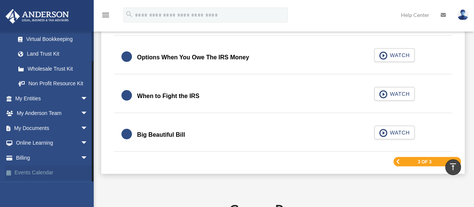  Describe the element at coordinates (398, 161) in the screenshot. I see `a: Previous Page` at that location.